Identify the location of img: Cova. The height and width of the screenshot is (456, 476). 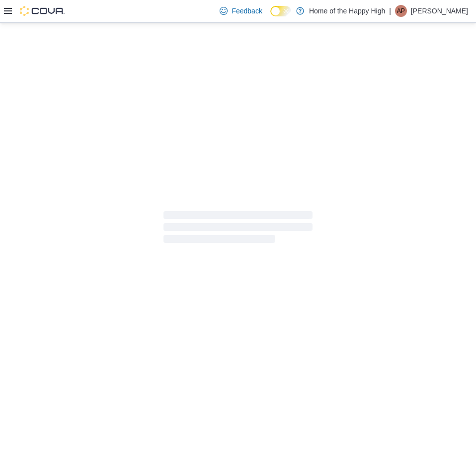
(42, 11).